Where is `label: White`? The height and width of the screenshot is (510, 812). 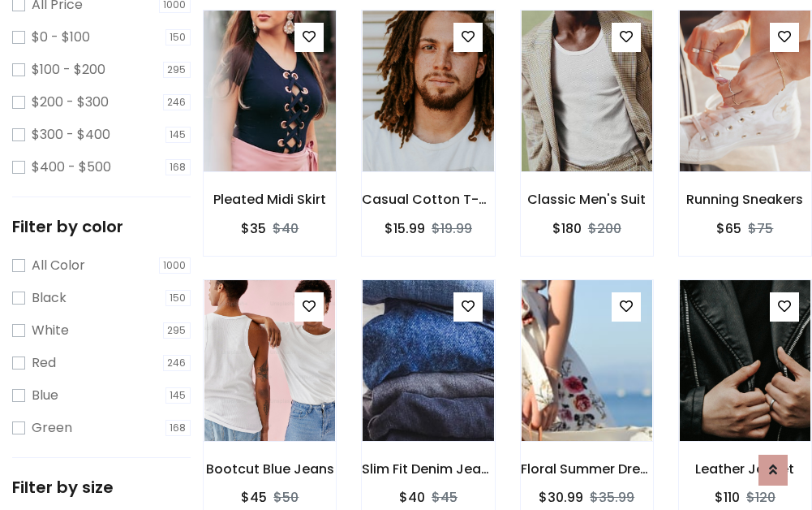
label: White is located at coordinates (50, 330).